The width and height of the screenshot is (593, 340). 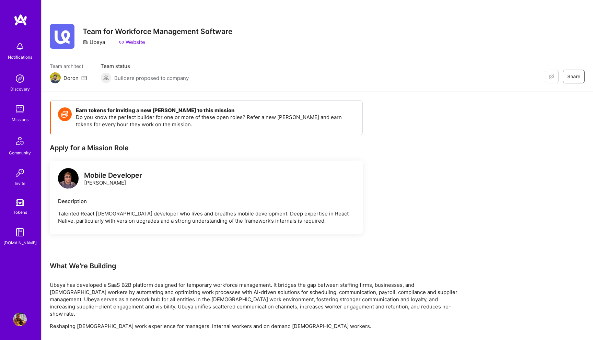 What do you see at coordinates (573, 76) in the screenshot?
I see `button: Share` at bounding box center [573, 76].